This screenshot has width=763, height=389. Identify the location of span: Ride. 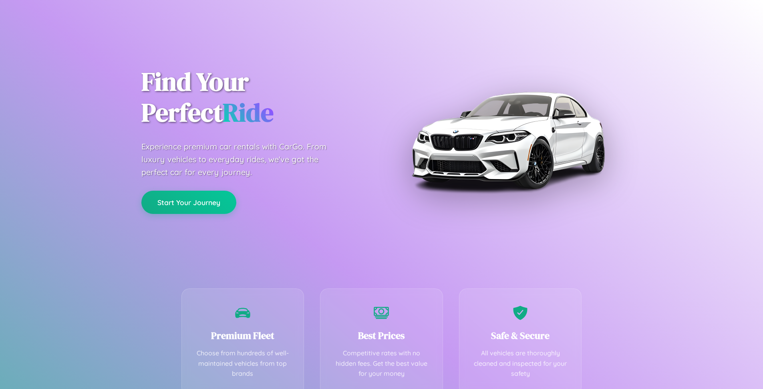
(248, 112).